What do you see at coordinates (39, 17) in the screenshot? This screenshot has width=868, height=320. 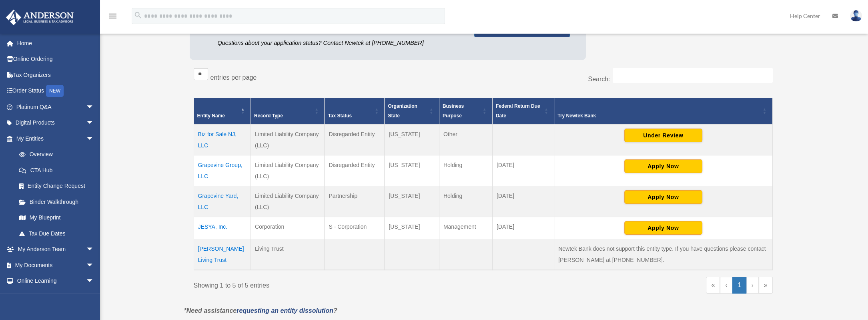 I see `img: Anderson Advisors Platinum Portal` at bounding box center [39, 17].